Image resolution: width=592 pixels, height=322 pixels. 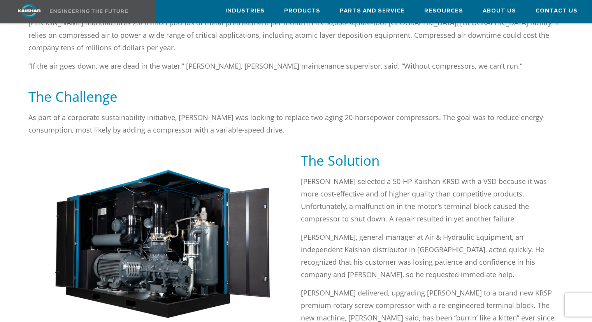 I want to click on span: About Us, so click(x=500, y=11).